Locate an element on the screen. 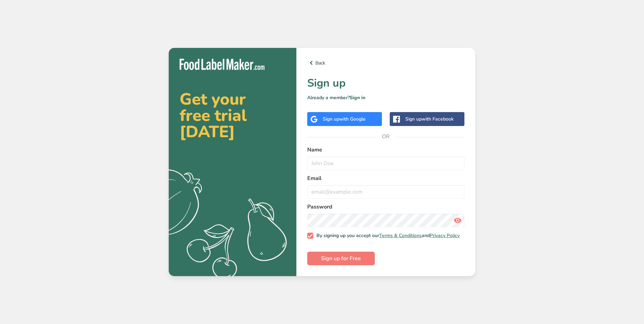  a: Terms & Conditions is located at coordinates (400, 235).